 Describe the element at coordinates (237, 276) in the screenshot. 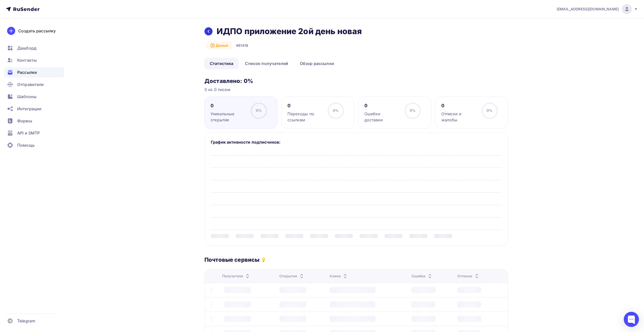

I see `div: Получатели` at that location.